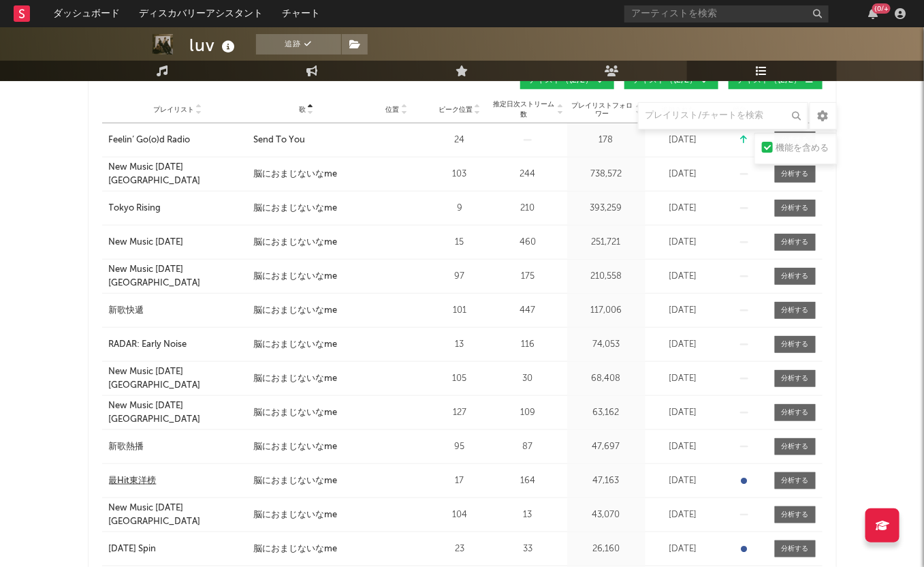 The width and height of the screenshot is (924, 567). Describe the element at coordinates (460, 413) in the screenshot. I see `div: 127` at that location.